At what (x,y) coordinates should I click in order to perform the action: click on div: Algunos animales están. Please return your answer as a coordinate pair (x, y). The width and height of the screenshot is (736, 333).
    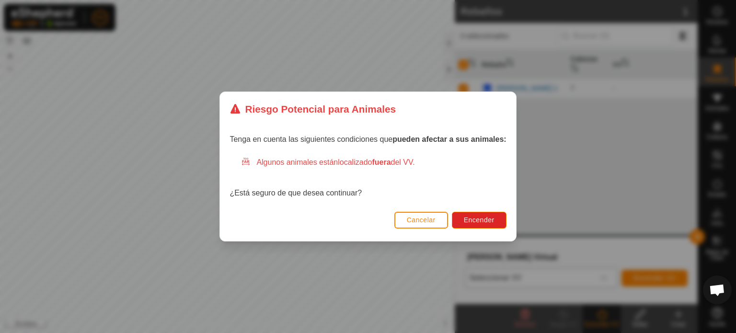
    Looking at the image, I should click on (373, 162).